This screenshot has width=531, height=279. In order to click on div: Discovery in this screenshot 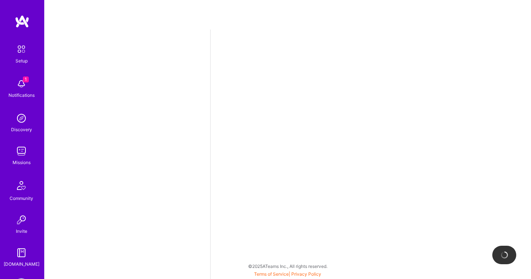, I will do `click(21, 129)`.